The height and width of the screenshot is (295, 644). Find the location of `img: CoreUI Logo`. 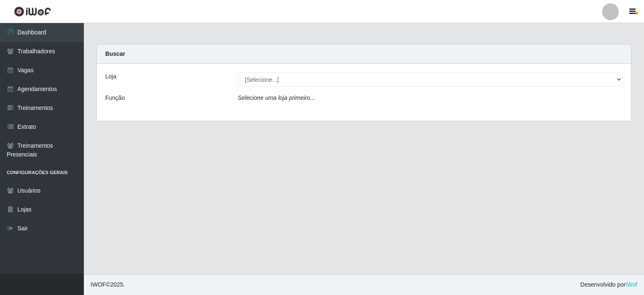

img: CoreUI Logo is located at coordinates (32, 12).